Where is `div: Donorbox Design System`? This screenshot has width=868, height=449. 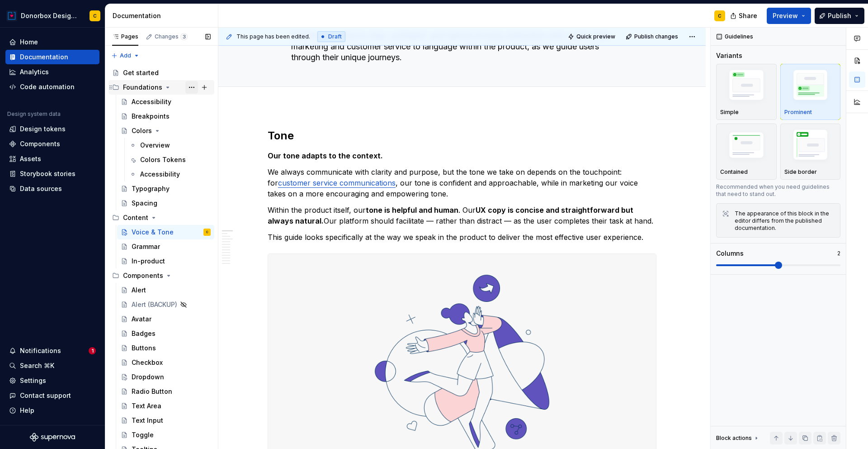 div: Donorbox Design System is located at coordinates (49, 16).